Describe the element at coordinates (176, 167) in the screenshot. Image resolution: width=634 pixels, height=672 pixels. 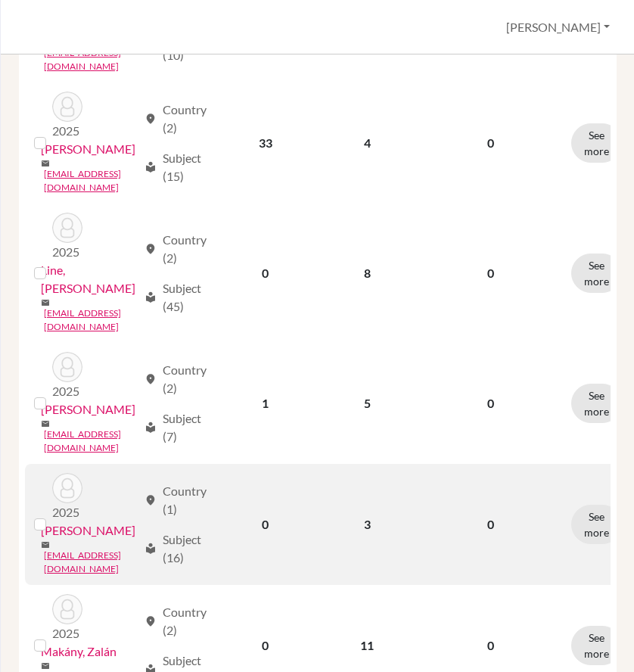
I see `div: Subject (15)` at that location.